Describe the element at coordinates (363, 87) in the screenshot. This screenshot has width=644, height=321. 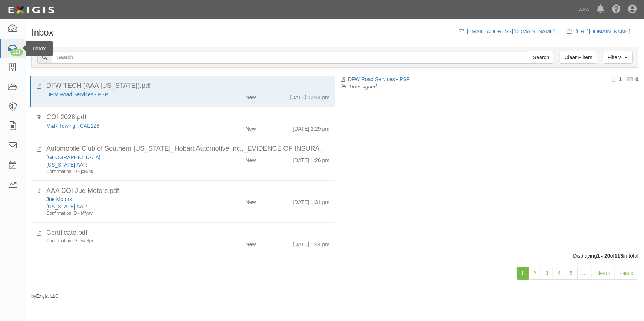
I see `a: Unassigned` at that location.